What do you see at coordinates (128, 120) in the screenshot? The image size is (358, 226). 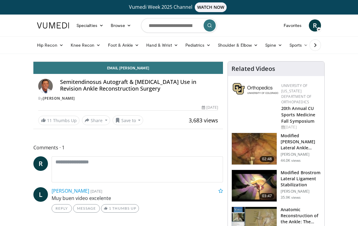 I see `button: Save to` at bounding box center [128, 120].